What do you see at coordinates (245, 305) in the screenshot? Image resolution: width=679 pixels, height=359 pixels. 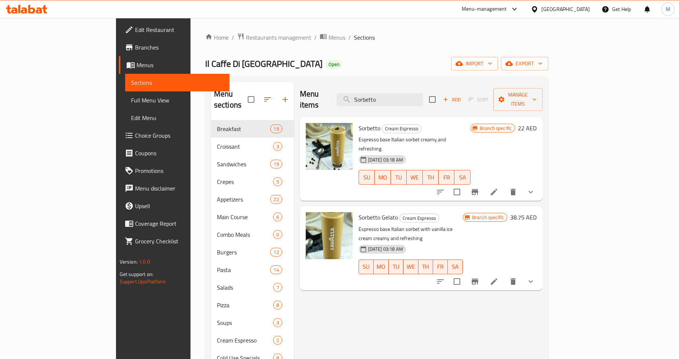 I see `div: Pizza` at bounding box center [245, 305].